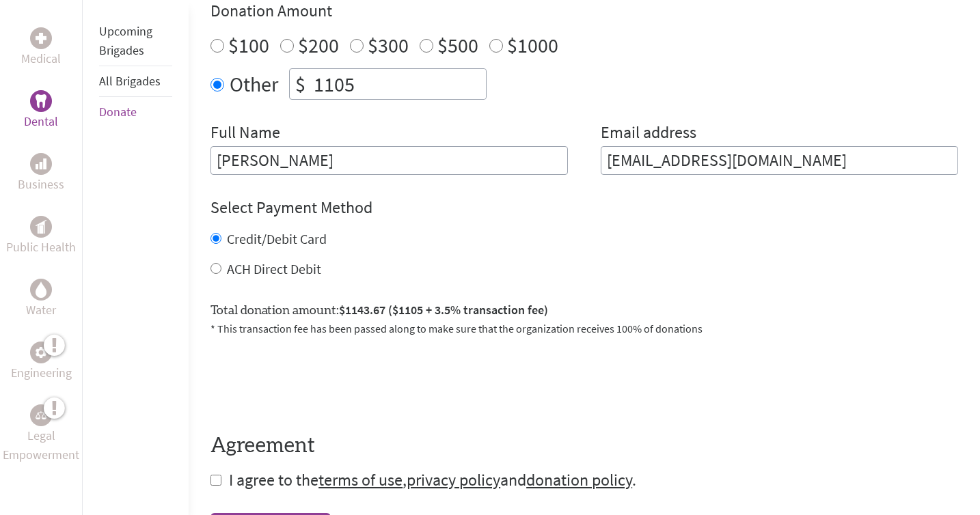  I want to click on div: Medical, so click(41, 38).